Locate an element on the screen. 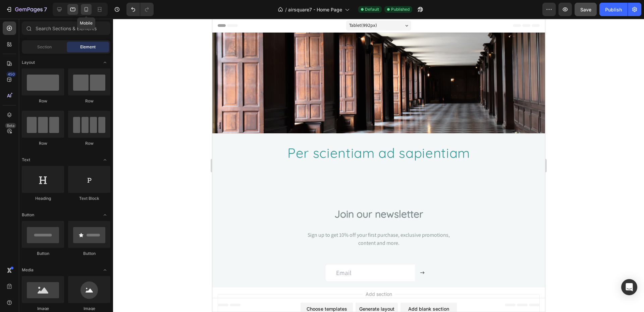  div: Open Intercom Messenger is located at coordinates (629, 287).